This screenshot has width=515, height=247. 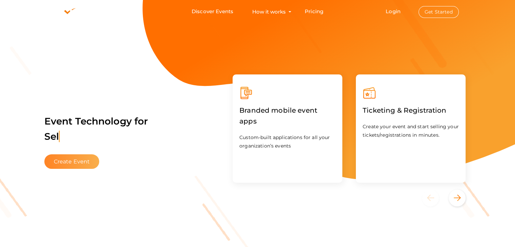 What do you see at coordinates (405, 111) in the screenshot?
I see `a: Ticketing & Registration` at bounding box center [405, 111].